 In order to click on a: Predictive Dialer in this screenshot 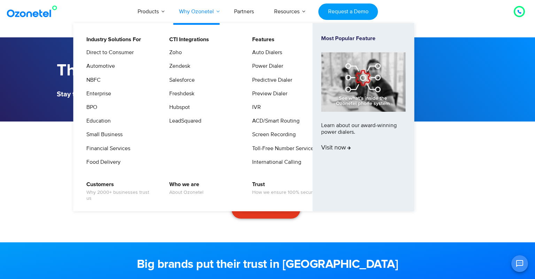, I will do `click(271, 80)`.